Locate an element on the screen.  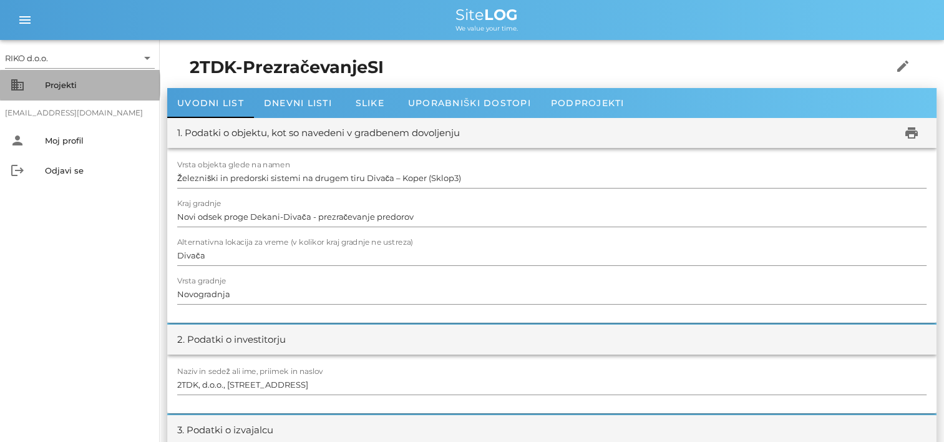
i: menu is located at coordinates (25, 20).